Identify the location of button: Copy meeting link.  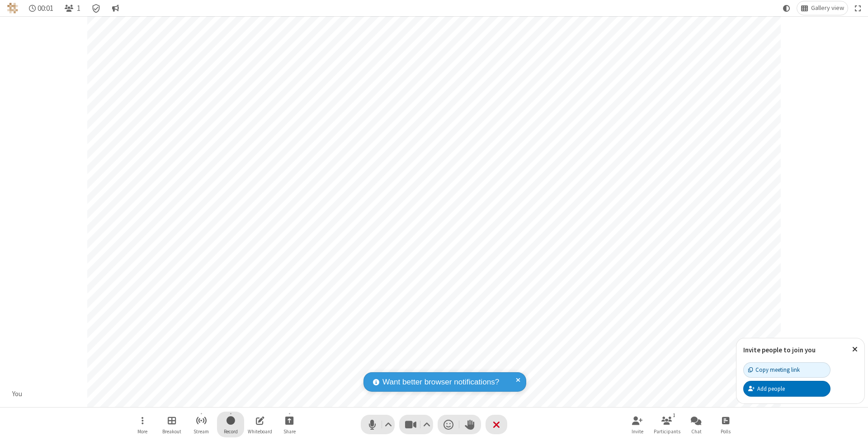
(786, 370).